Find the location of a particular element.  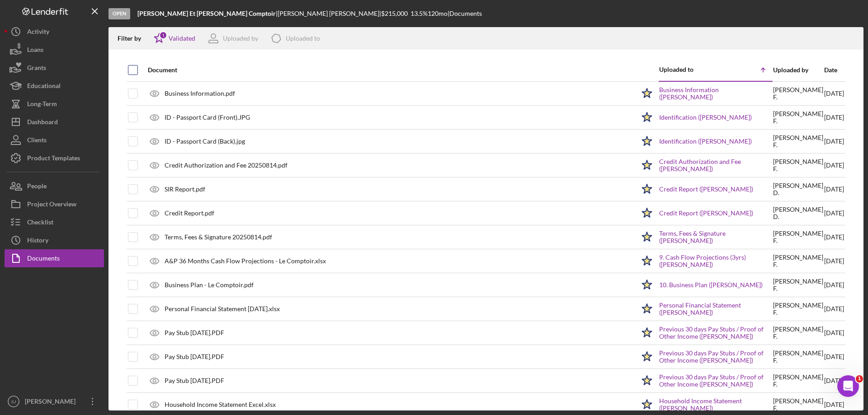

div: Credit Report.pdf is located at coordinates (189, 213).